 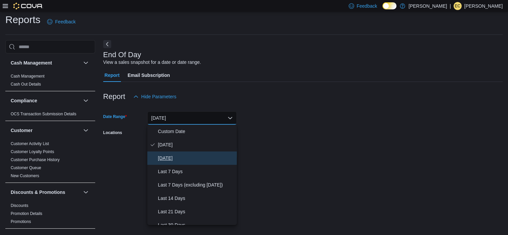 I want to click on label: Date Range, so click(x=115, y=116).